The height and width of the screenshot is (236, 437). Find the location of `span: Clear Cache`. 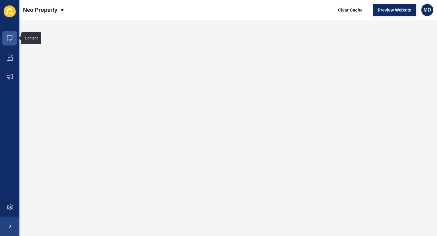

span: Clear Cache is located at coordinates (350, 10).